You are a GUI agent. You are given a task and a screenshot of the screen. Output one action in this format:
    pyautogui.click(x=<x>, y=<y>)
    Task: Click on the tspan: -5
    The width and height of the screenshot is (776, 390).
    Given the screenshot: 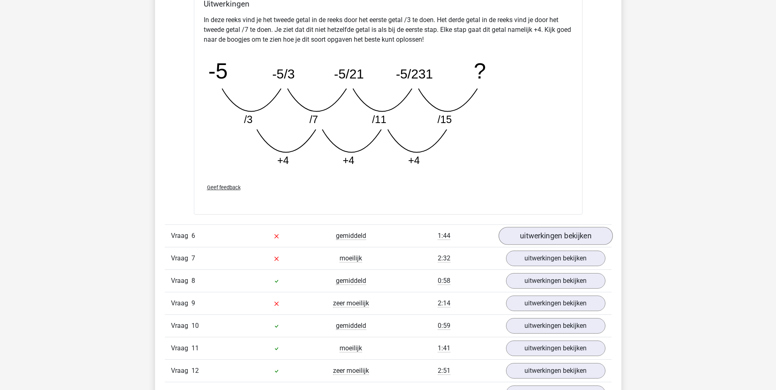 What is the action you would take?
    pyautogui.click(x=218, y=71)
    